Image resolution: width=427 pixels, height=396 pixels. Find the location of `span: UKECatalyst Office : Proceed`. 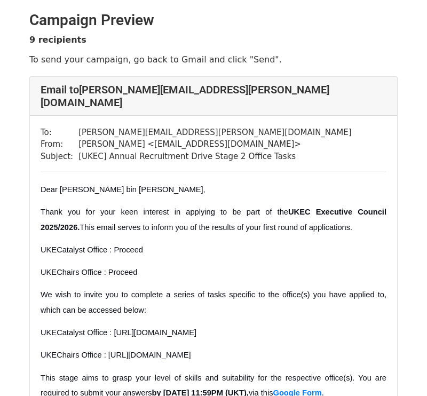

span: UKECatalyst Office : Proceed is located at coordinates (92, 250).